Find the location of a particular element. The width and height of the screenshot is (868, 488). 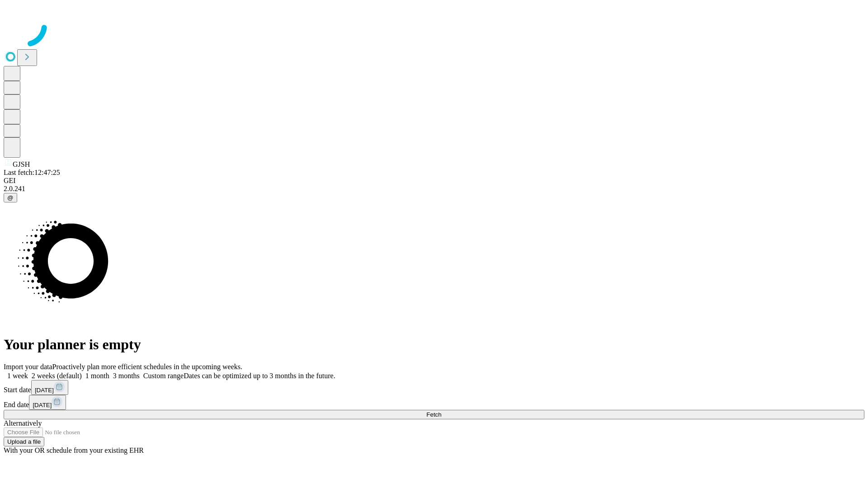

span: 3 months is located at coordinates (126, 375).